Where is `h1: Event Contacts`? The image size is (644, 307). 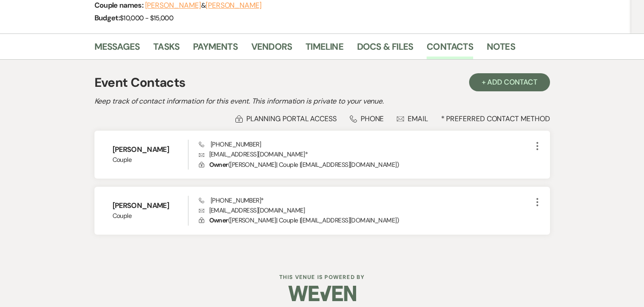 h1: Event Contacts is located at coordinates (140, 83).